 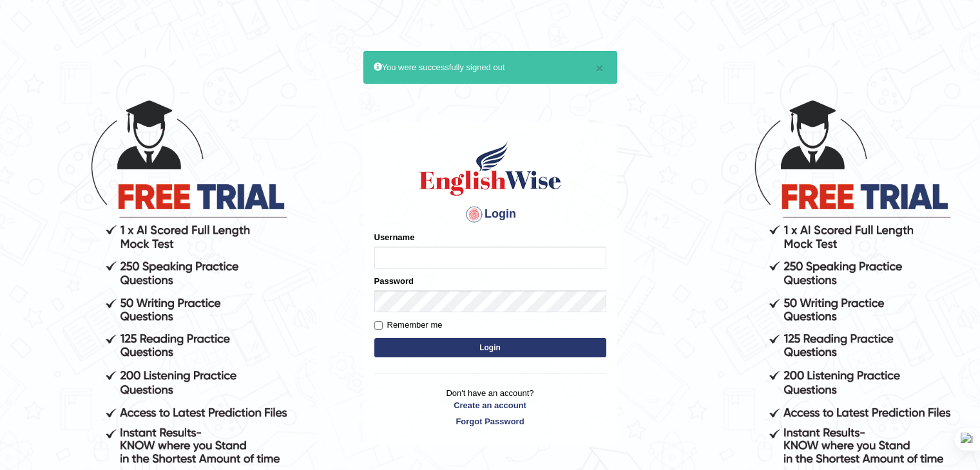 I want to click on button: Login, so click(x=490, y=348).